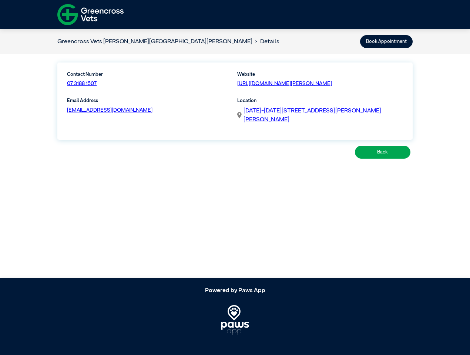  I want to click on img: PawsApp, so click(235, 320).